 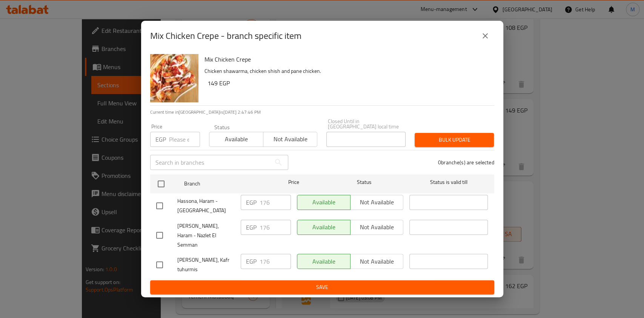 What do you see at coordinates (364, 182) in the screenshot?
I see `span: Status` at bounding box center [364, 182].